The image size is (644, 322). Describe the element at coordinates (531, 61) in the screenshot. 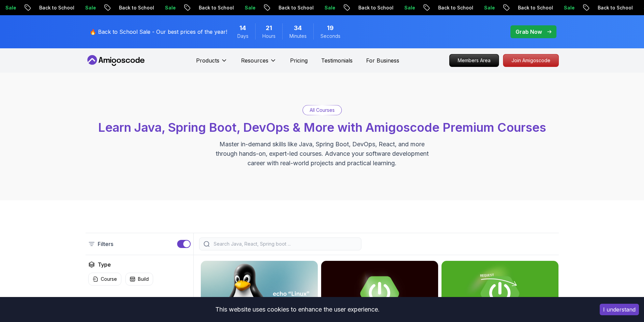

I see `a: Join Amigoscode` at that location.